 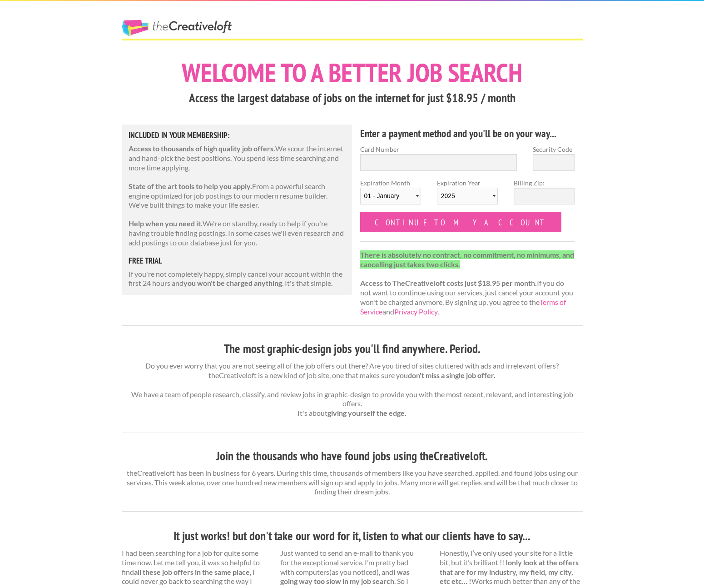 What do you see at coordinates (390, 196) in the screenshot?
I see `select: Expiration Month` at bounding box center [390, 196].